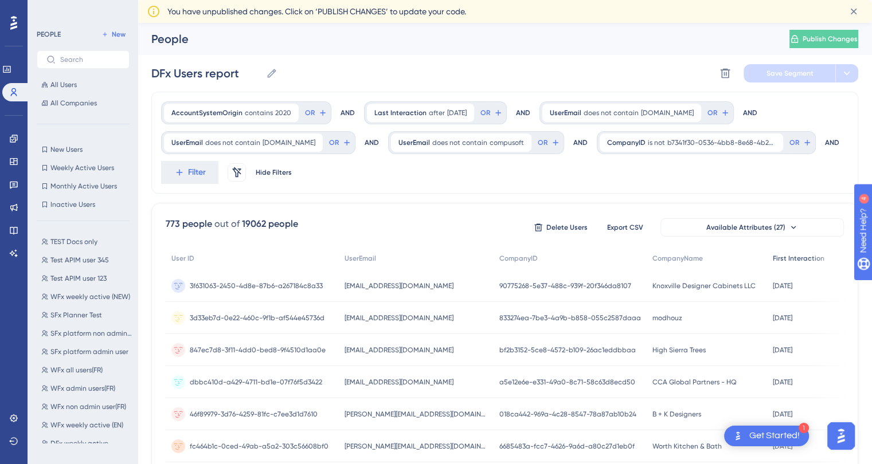 This screenshot has width=872, height=464. I want to click on span: New, so click(119, 34).